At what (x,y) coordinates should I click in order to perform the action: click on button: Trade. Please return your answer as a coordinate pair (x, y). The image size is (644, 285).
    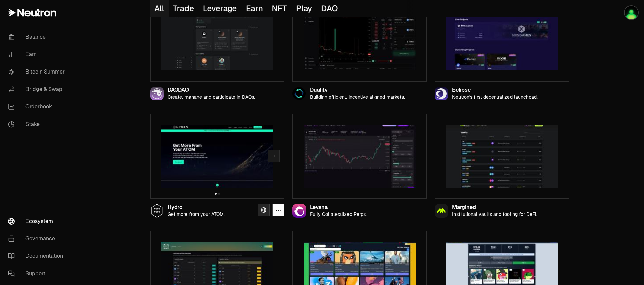
    Looking at the image, I should click on (184, 8).